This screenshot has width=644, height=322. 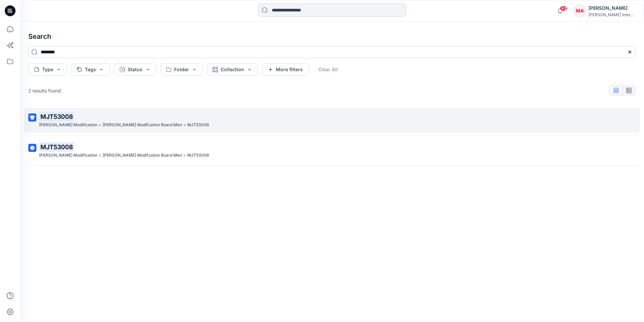 I want to click on p: 2 results found, so click(x=45, y=90).